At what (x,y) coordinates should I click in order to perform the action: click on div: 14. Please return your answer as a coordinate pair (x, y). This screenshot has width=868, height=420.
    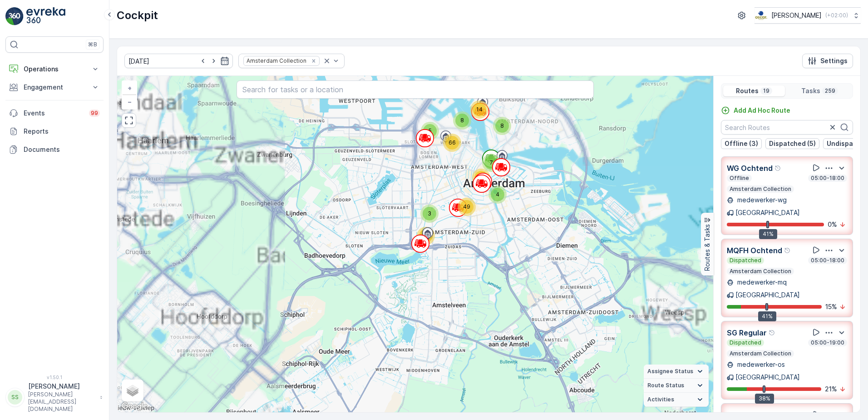
    Looking at the image, I should click on (479, 110).